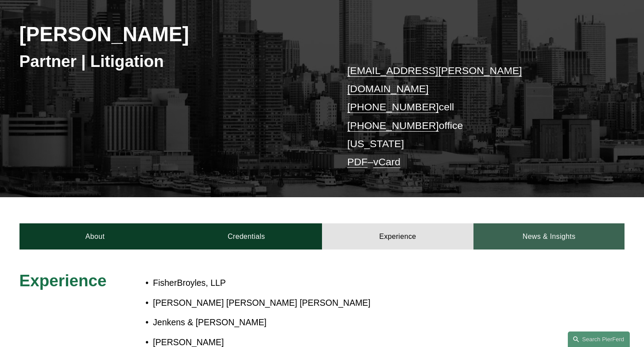 This screenshot has height=347, width=644. What do you see at coordinates (246, 236) in the screenshot?
I see `a: Credentials` at bounding box center [246, 236].